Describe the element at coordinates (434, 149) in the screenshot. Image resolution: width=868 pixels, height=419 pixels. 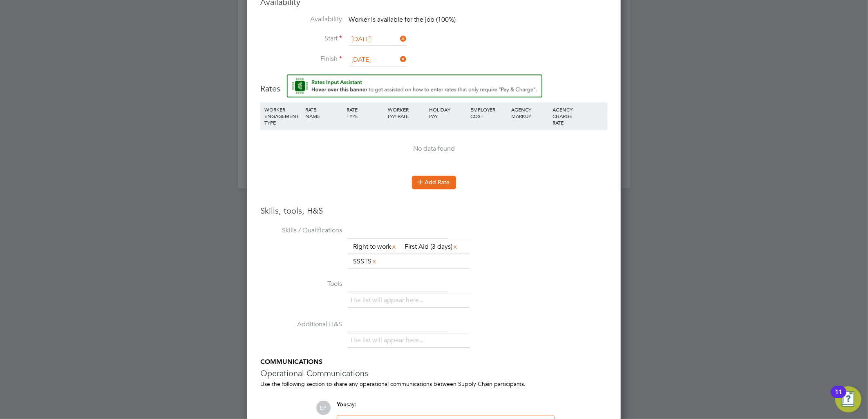
I see `div: No data found` at that location.